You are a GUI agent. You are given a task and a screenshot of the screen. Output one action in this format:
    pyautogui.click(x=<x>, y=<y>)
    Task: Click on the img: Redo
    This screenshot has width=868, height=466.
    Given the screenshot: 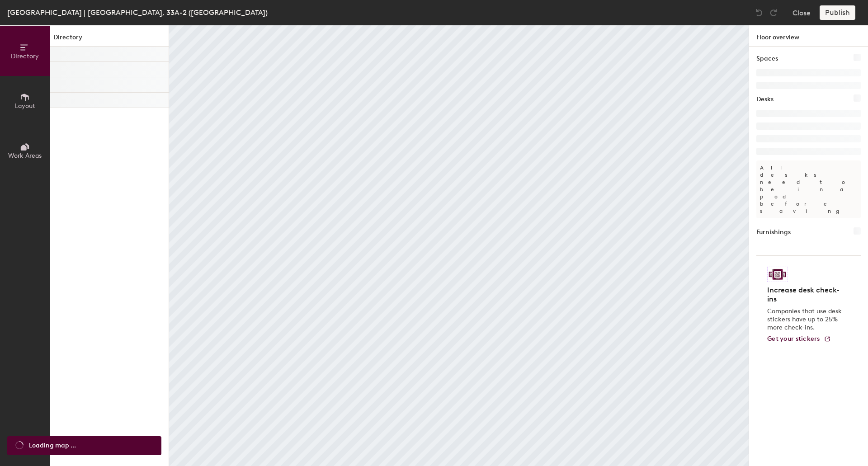 What is the action you would take?
    pyautogui.click(x=774, y=13)
    